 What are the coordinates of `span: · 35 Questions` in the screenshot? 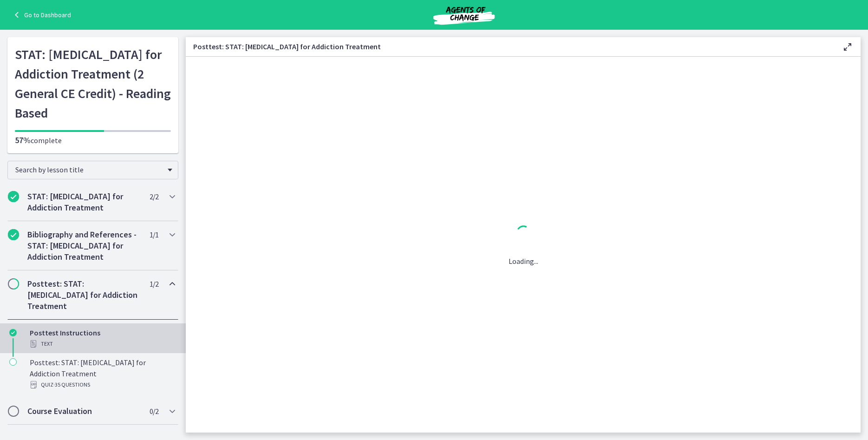 It's located at (71, 385).